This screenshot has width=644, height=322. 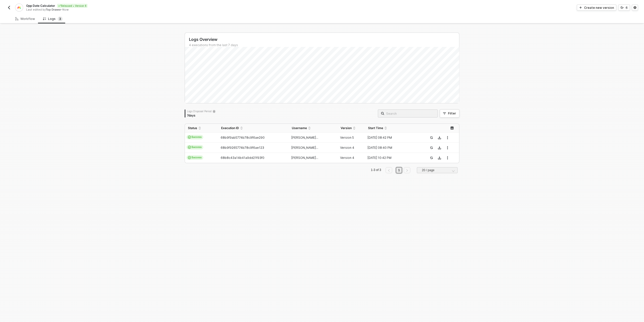 I want to click on div: Workflow, so click(x=25, y=19).